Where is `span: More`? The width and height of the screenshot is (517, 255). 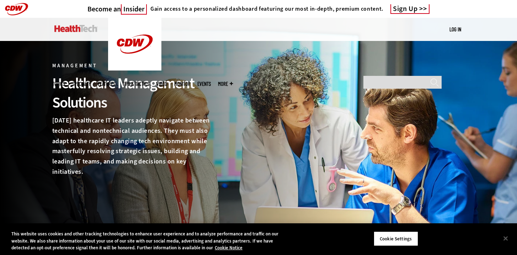
span: More is located at coordinates (225, 84).